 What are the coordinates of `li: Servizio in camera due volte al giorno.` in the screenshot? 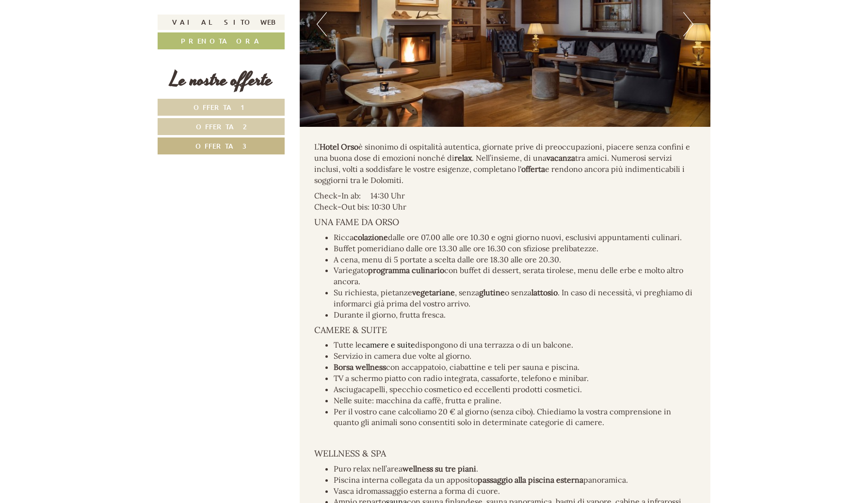 It's located at (515, 356).